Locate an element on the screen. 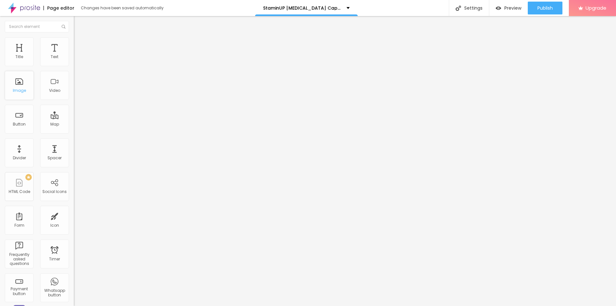 The width and height of the screenshot is (616, 306). div: Video is located at coordinates (55, 90).